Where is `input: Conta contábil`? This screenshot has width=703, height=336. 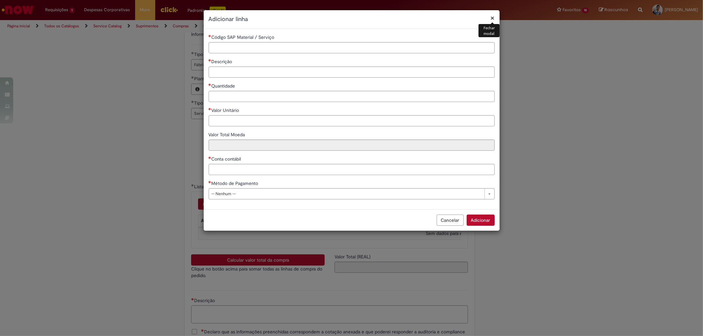 input: Conta contábil is located at coordinates (352, 170).